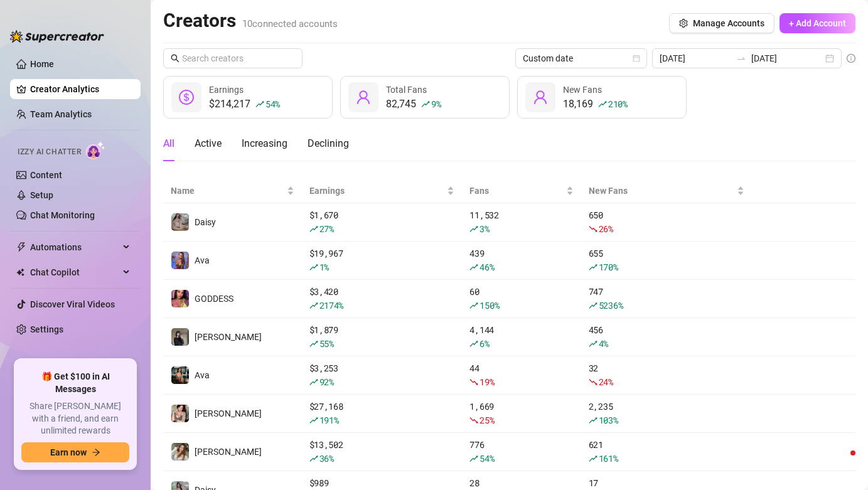 The height and width of the screenshot is (490, 868). I want to click on span: 2174 %, so click(332, 305).